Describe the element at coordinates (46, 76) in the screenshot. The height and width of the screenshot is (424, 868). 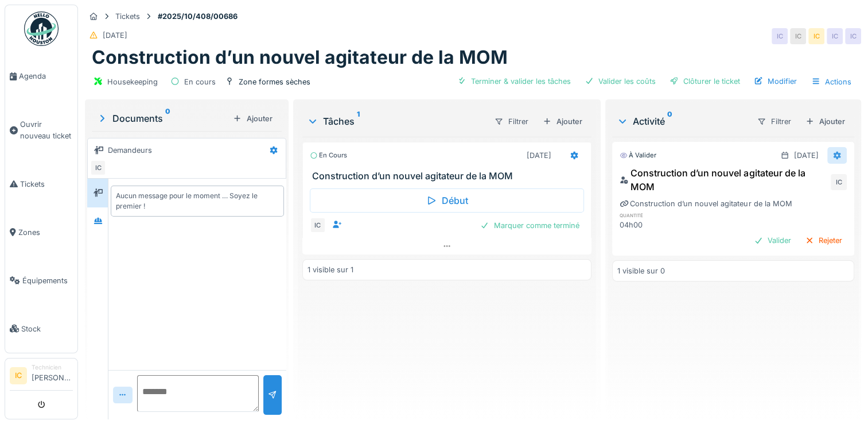
I see `span: Agenda` at that location.